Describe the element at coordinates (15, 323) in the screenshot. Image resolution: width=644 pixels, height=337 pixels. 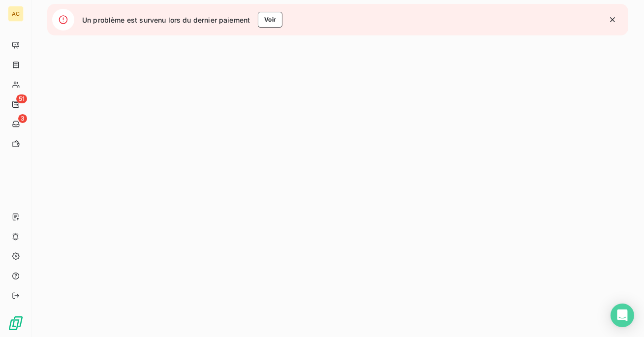
I see `img: Logo LeanPay` at that location.